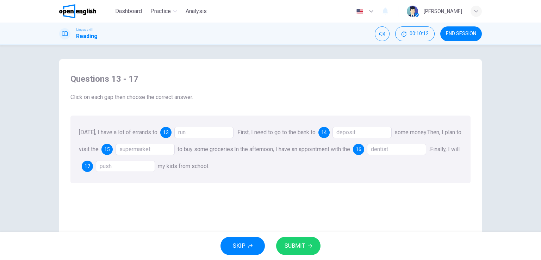 The height and width of the screenshot is (260, 541). What do you see at coordinates (129, 11) in the screenshot?
I see `button: Dashboard` at bounding box center [129, 11].